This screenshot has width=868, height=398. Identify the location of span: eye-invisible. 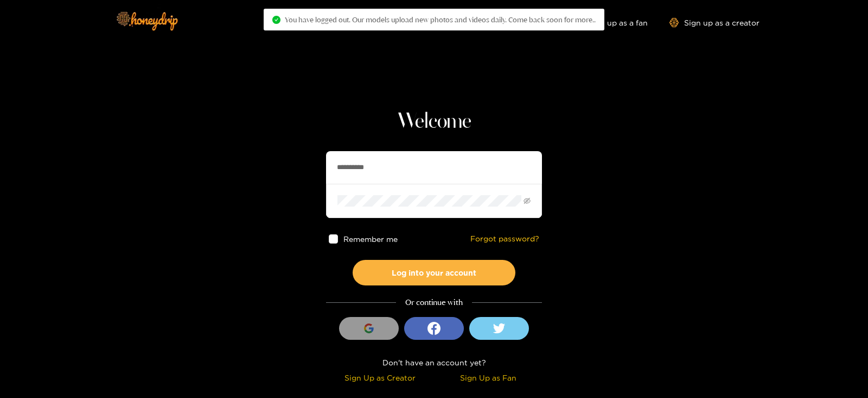
(527, 201).